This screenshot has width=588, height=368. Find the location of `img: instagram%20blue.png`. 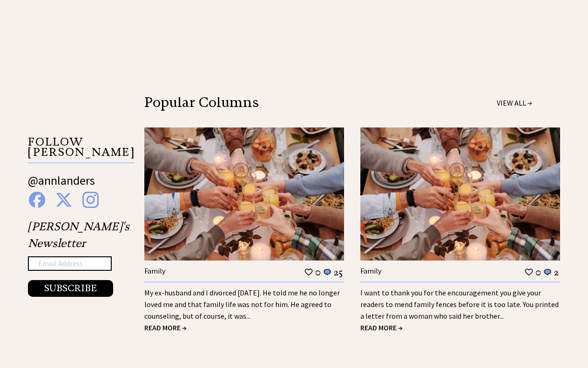

img: instagram%20blue.png is located at coordinates (91, 199).